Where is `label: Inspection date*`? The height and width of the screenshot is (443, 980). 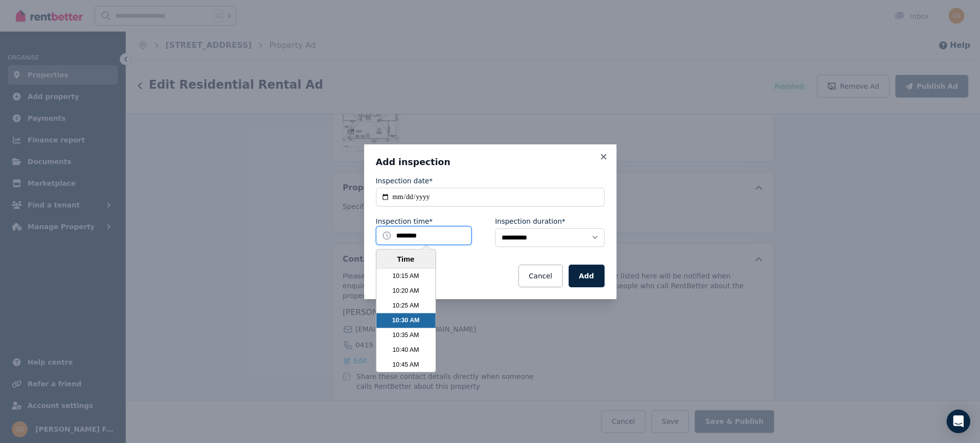 label: Inspection date* is located at coordinates (404, 181).